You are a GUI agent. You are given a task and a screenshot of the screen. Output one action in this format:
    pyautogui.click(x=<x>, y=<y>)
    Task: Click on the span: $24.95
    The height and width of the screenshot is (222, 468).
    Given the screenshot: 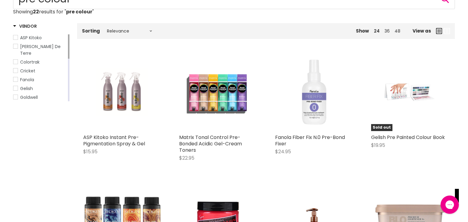 What is the action you would take?
    pyautogui.click(x=283, y=152)
    